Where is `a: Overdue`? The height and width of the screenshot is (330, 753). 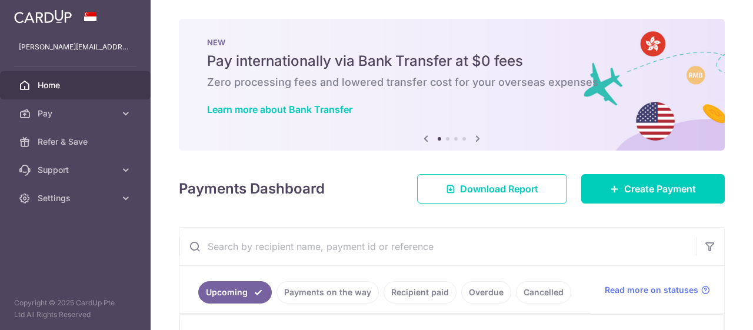 a: Overdue is located at coordinates (486, 292).